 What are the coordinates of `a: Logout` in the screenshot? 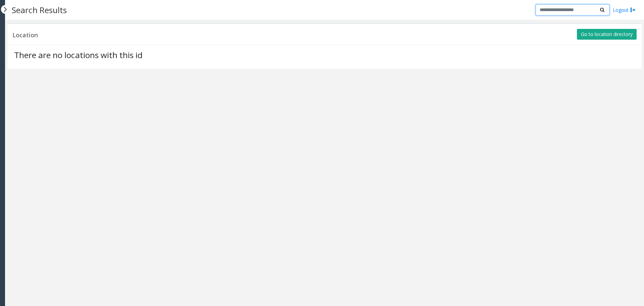 It's located at (624, 10).